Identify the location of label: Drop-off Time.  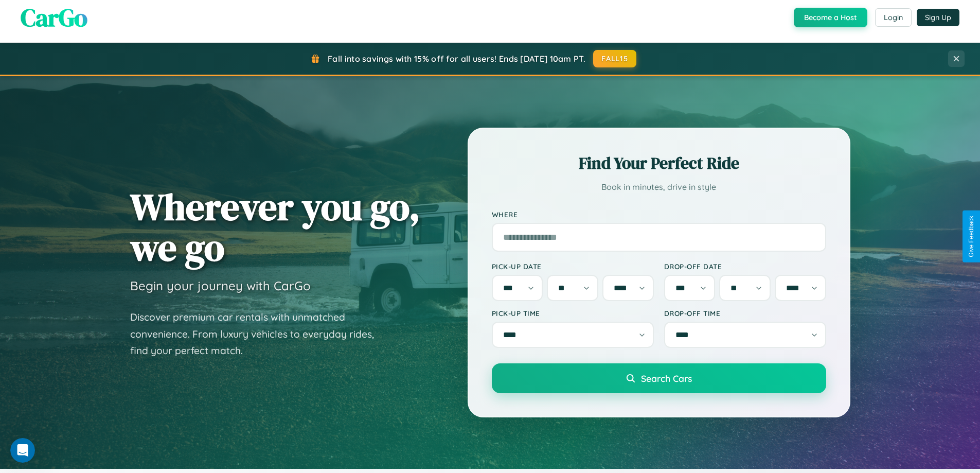
(745, 313).